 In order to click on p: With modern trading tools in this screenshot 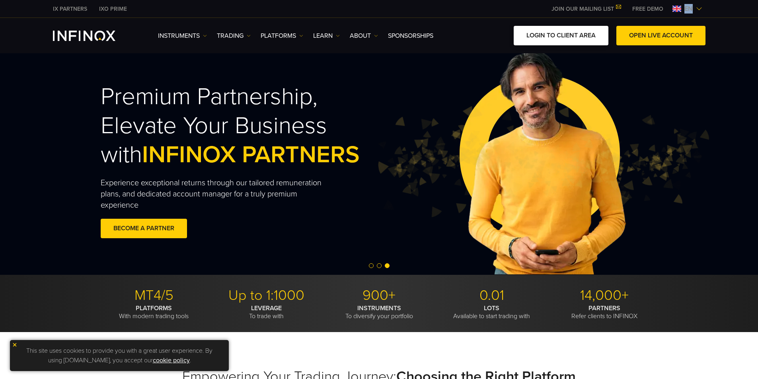, I will do `click(154, 312)`.